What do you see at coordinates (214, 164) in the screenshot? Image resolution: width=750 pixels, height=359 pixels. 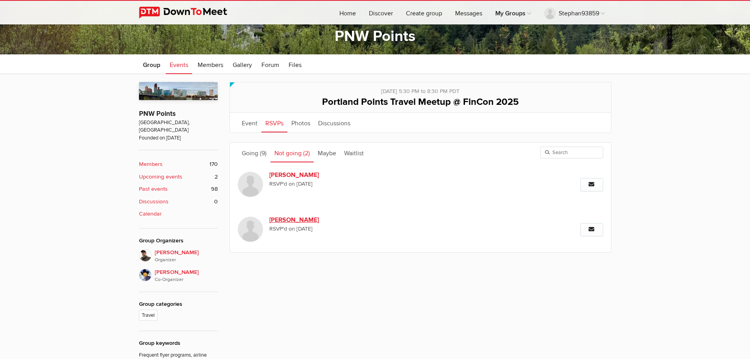 I see `span: 170` at bounding box center [214, 164].